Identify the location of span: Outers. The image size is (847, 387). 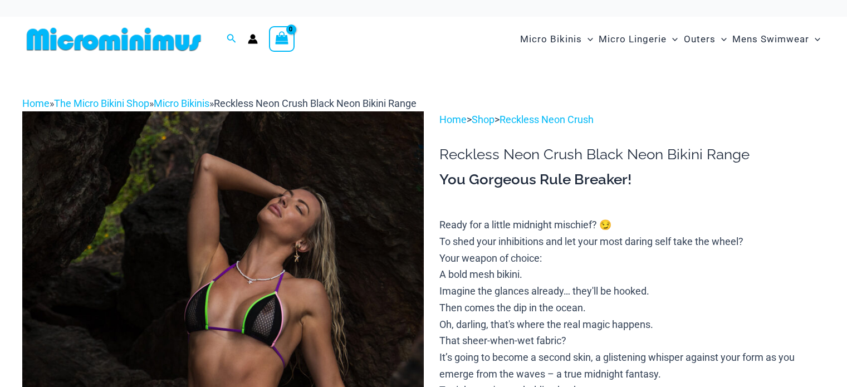
(699, 39).